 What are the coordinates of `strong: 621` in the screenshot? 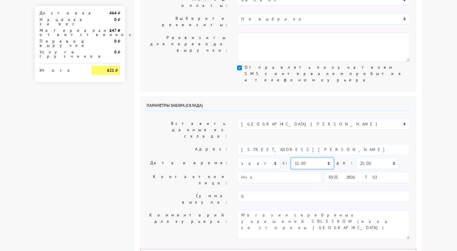 It's located at (110, 70).